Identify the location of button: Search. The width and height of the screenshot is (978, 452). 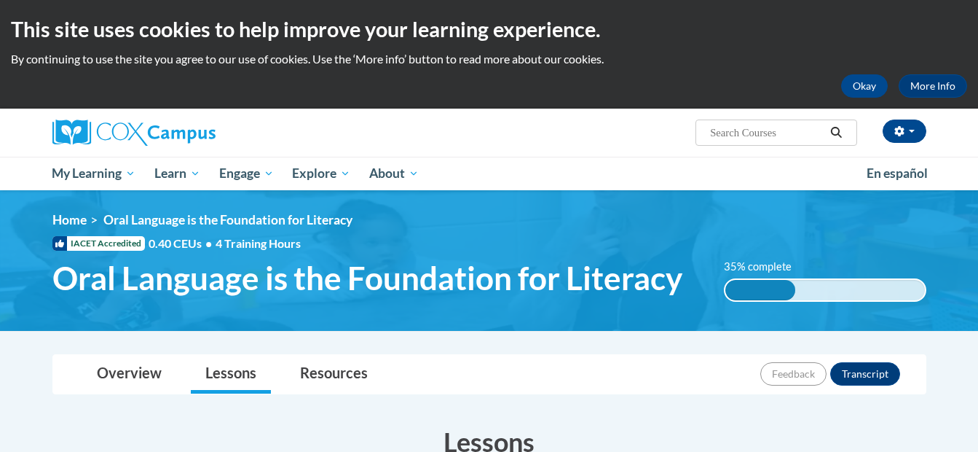
(836, 133).